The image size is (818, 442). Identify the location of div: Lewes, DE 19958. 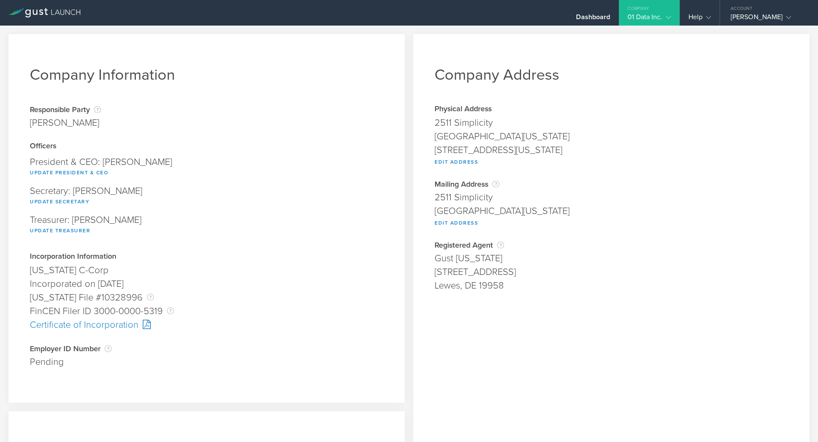
(611, 285).